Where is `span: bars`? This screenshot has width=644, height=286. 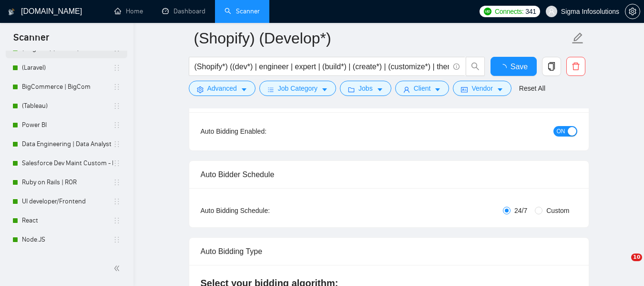 span: bars is located at coordinates (271, 89).